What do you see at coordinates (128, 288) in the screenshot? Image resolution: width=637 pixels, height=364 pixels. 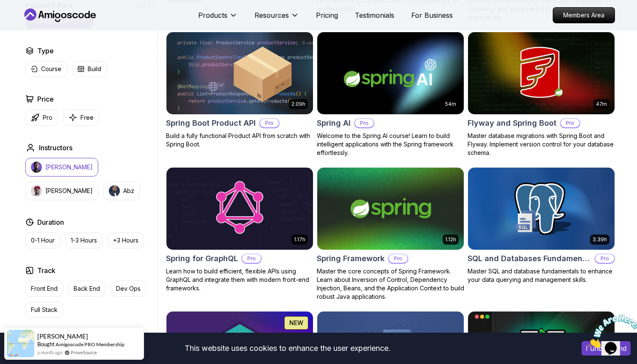 I see `button: Dev Ops` at bounding box center [128, 288].